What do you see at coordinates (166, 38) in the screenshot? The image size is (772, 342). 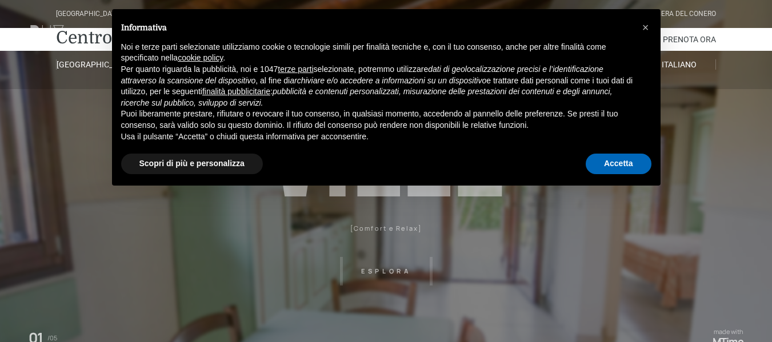 I see `a: Centro Vacanze De Angelis` at bounding box center [166, 38].